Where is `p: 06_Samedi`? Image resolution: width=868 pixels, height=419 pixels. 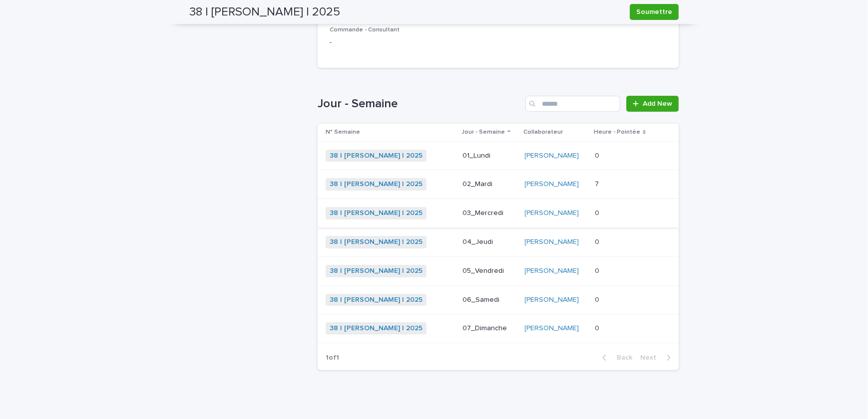 p: 06_Samedi is located at coordinates (490, 300).